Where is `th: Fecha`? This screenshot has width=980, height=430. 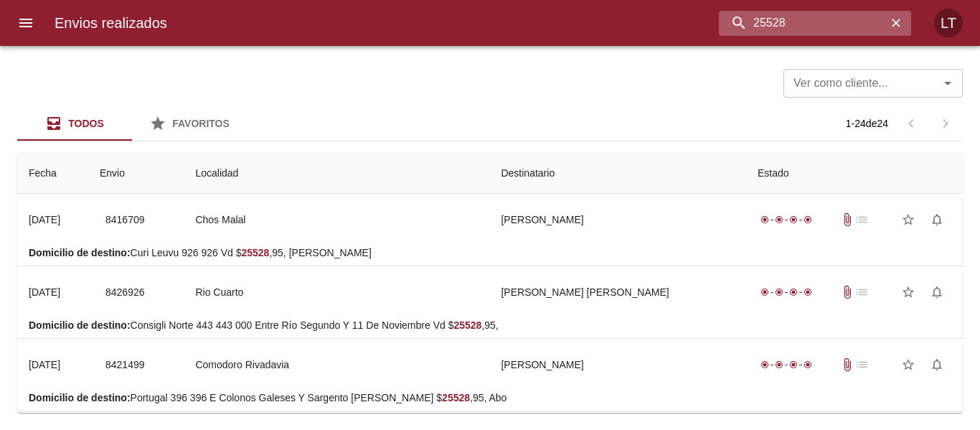
th: Fecha is located at coordinates (52, 173).